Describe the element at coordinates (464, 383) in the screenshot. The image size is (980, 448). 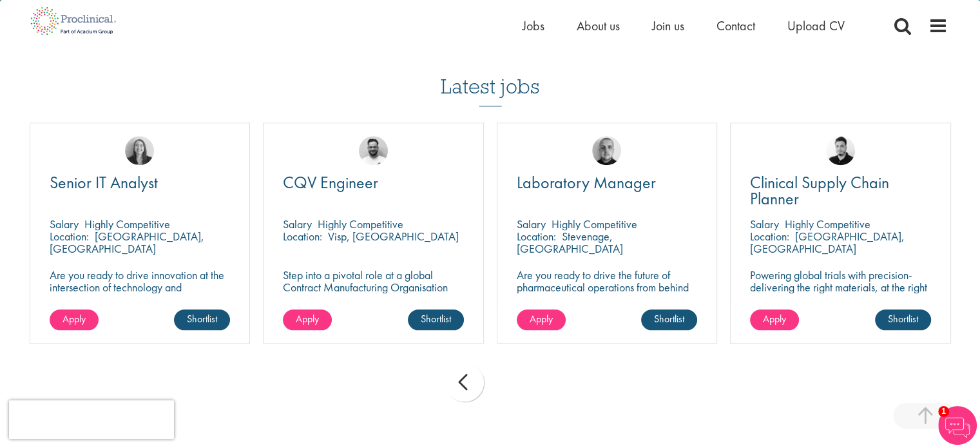
I see `div: prev` at that location.